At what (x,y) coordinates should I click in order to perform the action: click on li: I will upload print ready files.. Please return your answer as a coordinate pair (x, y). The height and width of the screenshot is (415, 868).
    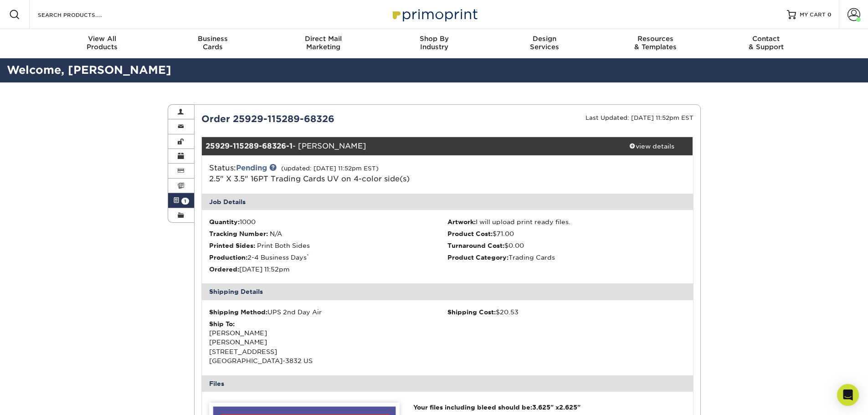
    Looking at the image, I should click on (566, 222).